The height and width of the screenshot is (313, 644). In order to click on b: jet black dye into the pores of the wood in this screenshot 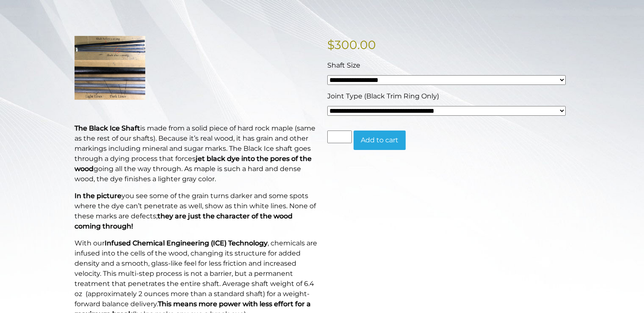, I will do `click(193, 163)`.